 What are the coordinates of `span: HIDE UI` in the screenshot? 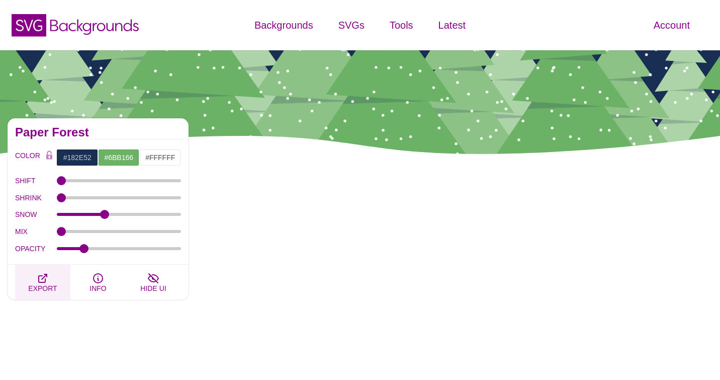 It's located at (153, 288).